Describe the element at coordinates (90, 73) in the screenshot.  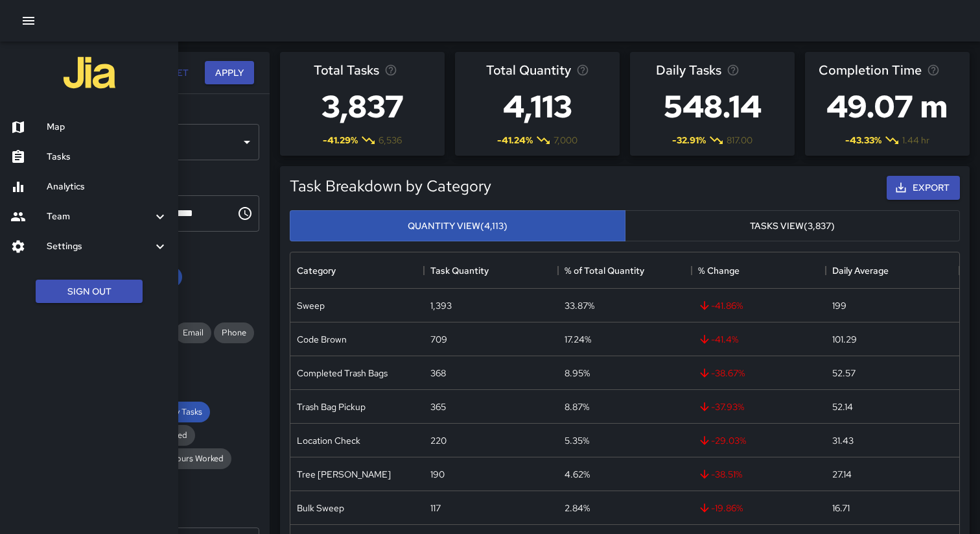
I see `img: jia-logo` at that location.